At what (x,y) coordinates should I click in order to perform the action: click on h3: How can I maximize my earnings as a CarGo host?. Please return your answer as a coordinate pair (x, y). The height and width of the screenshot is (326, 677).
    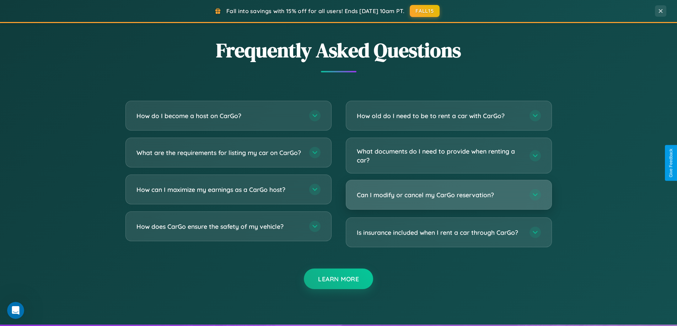
    Looking at the image, I should click on (219, 190).